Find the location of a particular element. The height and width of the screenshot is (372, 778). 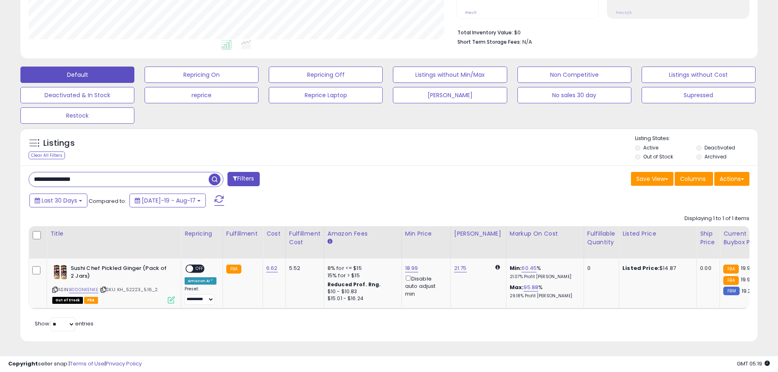

div: Markup on Cost is located at coordinates (545, 234).